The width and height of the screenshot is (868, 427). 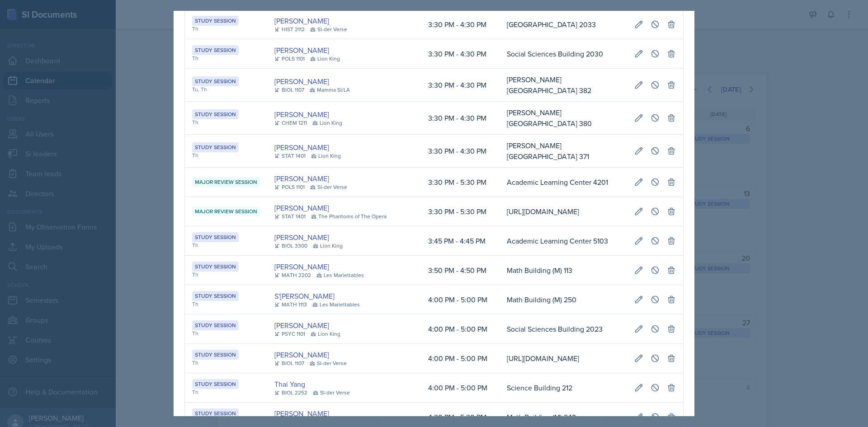 I want to click on td: Academic Learning Center 5103, so click(x=563, y=241).